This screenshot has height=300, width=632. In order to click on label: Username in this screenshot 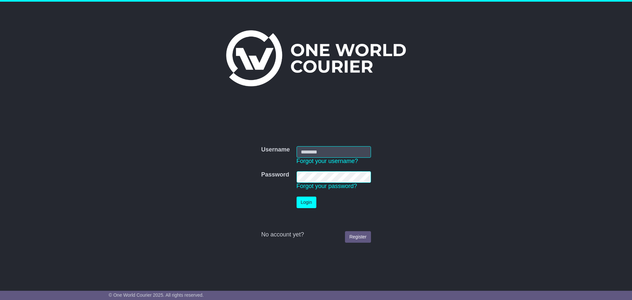, I will do `click(275, 150)`.